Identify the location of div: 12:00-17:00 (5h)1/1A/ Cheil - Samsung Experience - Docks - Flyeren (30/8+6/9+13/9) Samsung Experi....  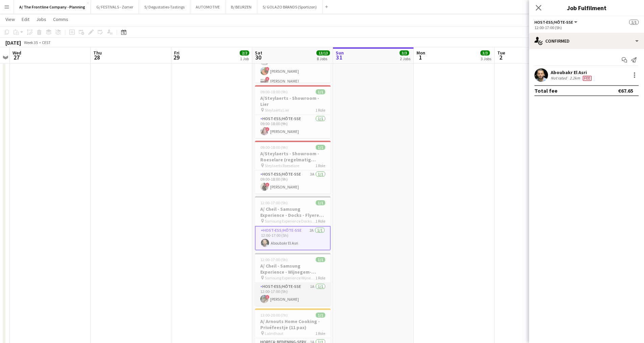
(293, 223).